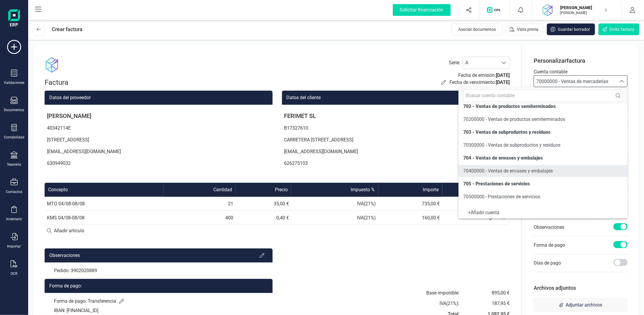  I want to click on td: 35,00 €, so click(264, 204).